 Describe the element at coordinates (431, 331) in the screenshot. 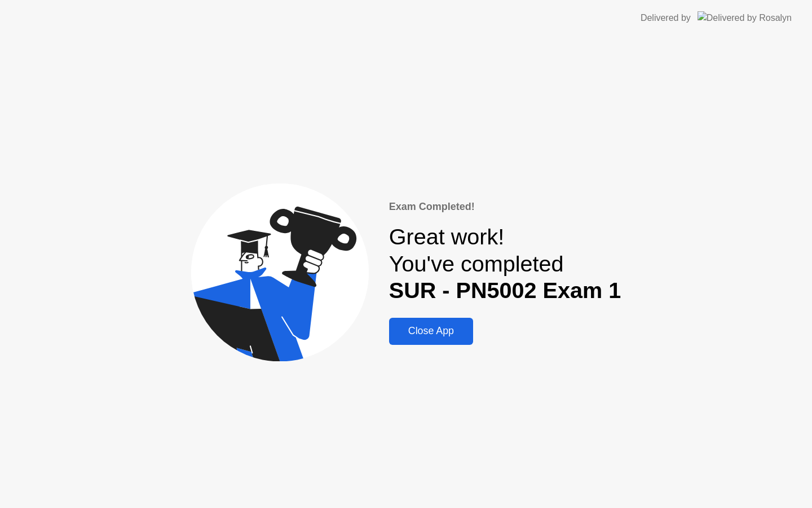

I see `button: Close App` at that location.